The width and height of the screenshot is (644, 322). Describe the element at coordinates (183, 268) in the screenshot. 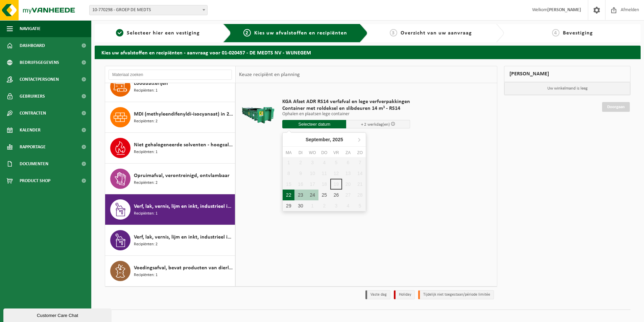

I see `span: Voedingsafval, bevat producten van dierlijke oorsprong, onverpakt, categorie 3` at that location.